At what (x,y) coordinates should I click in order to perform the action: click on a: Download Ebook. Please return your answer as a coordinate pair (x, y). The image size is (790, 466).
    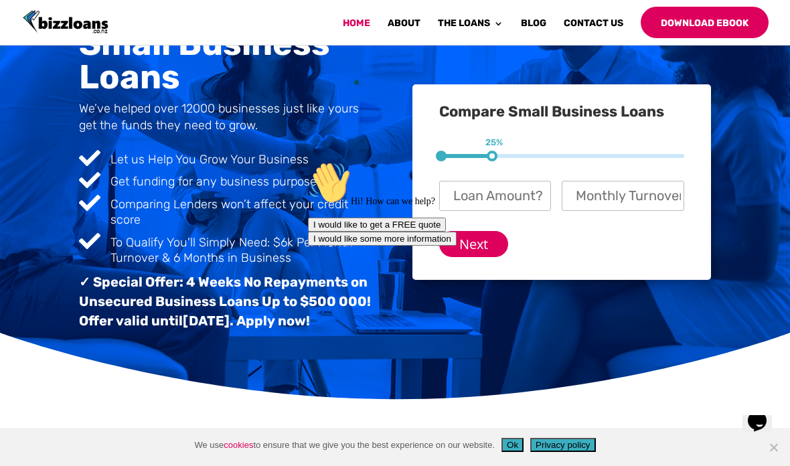
    Looking at the image, I should click on (704, 22).